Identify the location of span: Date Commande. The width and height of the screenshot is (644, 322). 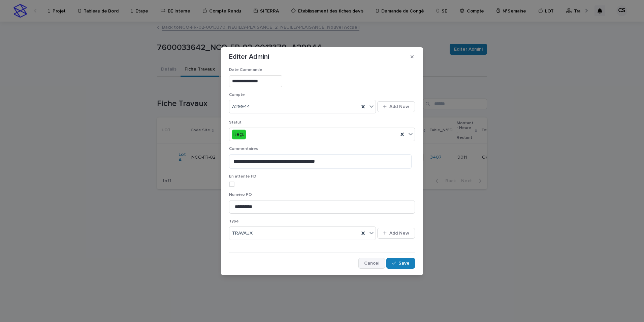
(246, 70).